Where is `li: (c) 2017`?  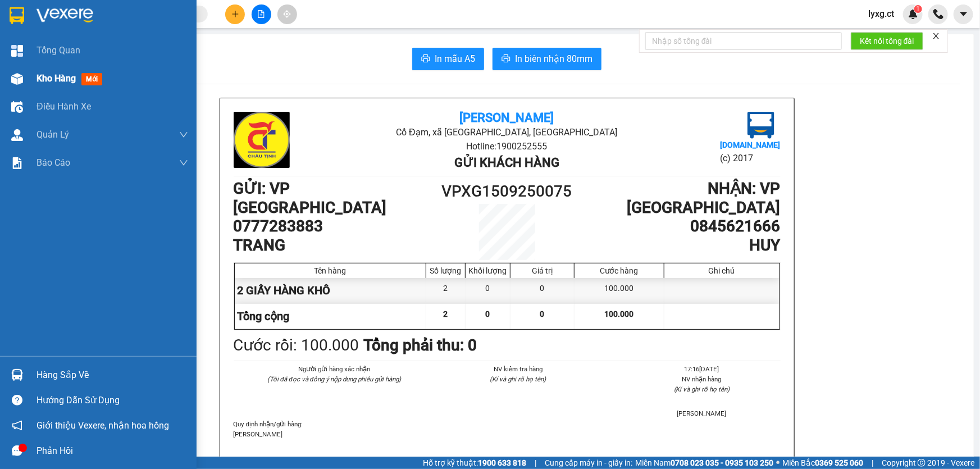 li: (c) 2017 is located at coordinates (750, 158).